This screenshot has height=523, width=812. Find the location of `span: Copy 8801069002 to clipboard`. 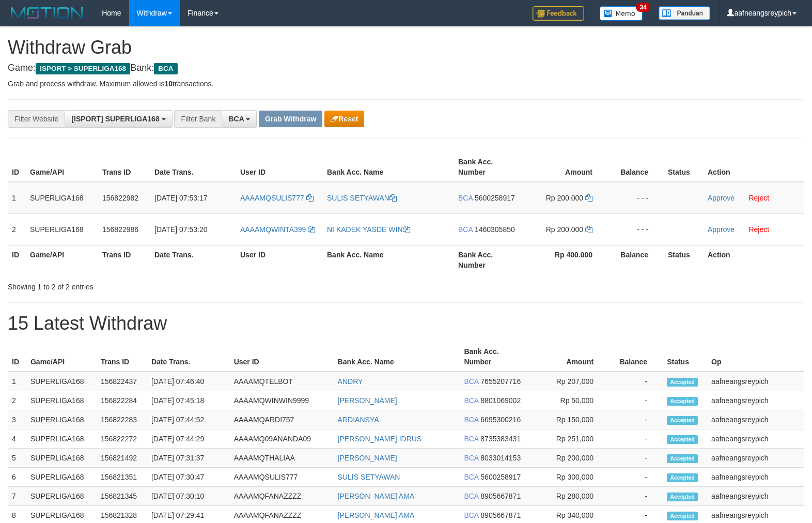

span: Copy 8801069002 to clipboard is located at coordinates (501, 401).